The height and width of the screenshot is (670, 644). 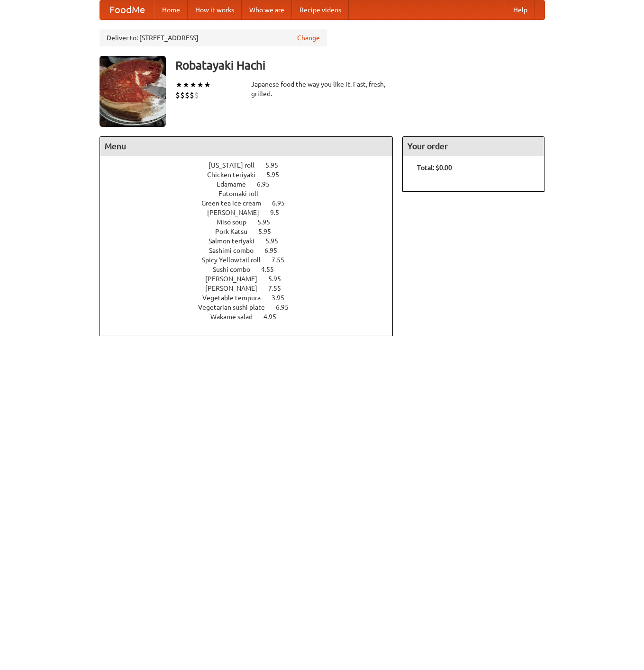 What do you see at coordinates (243, 193) in the screenshot?
I see `span: Futomaki roll` at bounding box center [243, 193].